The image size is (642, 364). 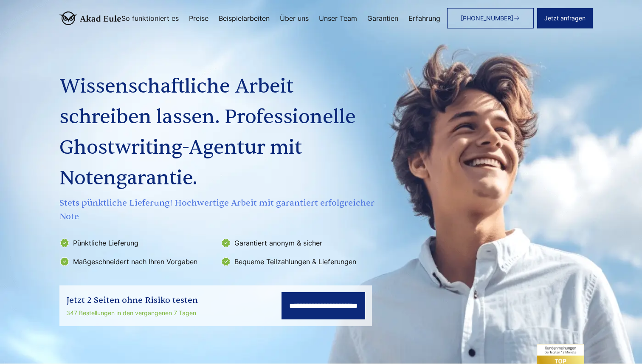 What do you see at coordinates (244, 18) in the screenshot?
I see `a: Beispielarbeiten` at bounding box center [244, 18].